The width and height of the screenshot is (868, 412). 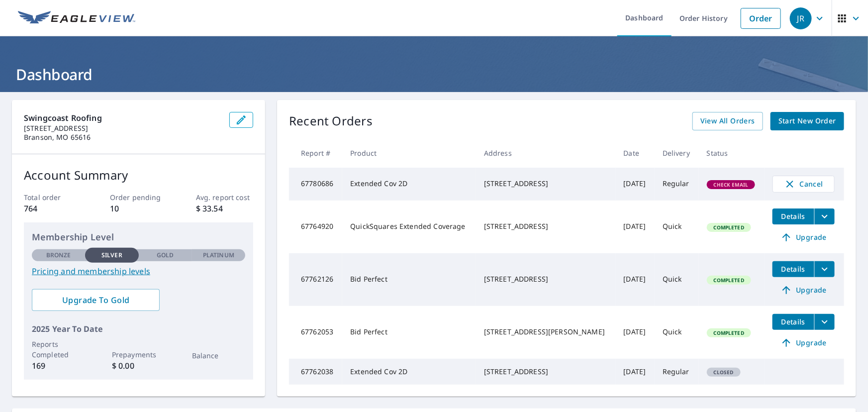 What do you see at coordinates (794, 269) in the screenshot?
I see `button: detailsBtn-67762126` at bounding box center [794, 269].